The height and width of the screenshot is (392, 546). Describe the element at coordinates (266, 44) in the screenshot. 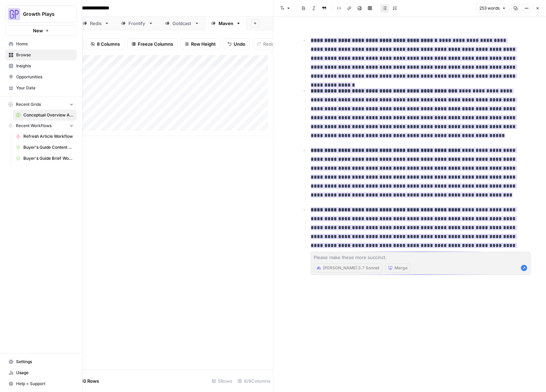

I see `button: Redo` at that location.